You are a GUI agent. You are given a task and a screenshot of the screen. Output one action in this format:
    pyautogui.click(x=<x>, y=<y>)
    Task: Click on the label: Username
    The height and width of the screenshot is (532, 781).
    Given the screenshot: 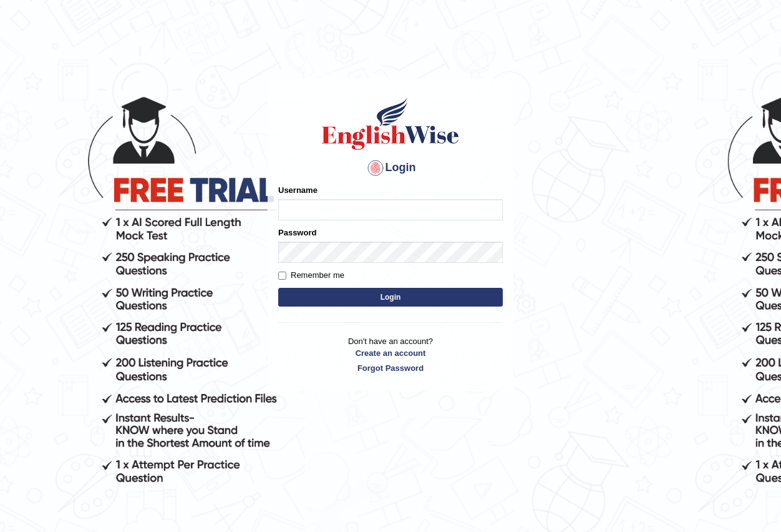 What is the action you would take?
    pyautogui.click(x=298, y=189)
    